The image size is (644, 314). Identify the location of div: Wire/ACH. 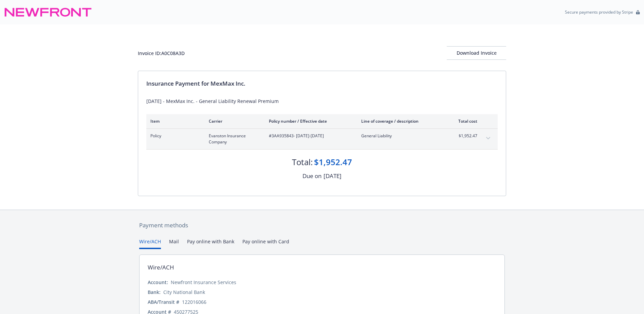
(161, 267).